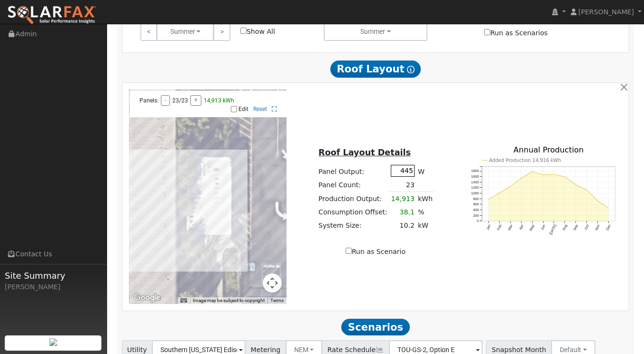  Describe the element at coordinates (598, 227) in the screenshot. I see `text: Nov` at that location.